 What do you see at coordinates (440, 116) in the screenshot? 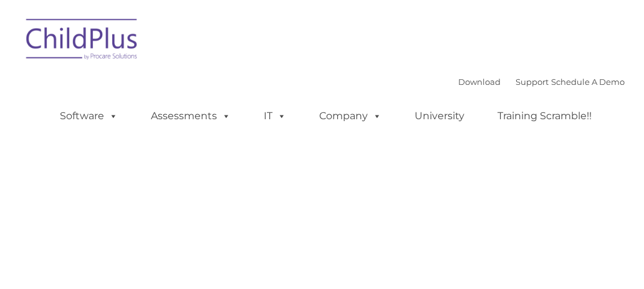
I see `a: University` at bounding box center [440, 116].